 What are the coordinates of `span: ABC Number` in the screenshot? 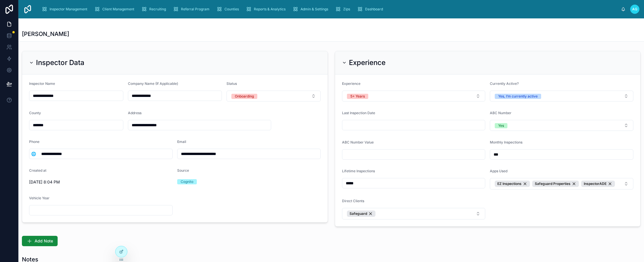 It's located at (501, 113).